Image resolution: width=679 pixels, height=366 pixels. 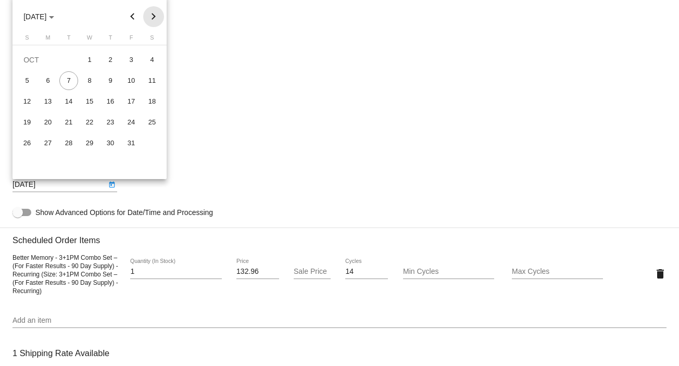 I want to click on div: 11, so click(x=152, y=81).